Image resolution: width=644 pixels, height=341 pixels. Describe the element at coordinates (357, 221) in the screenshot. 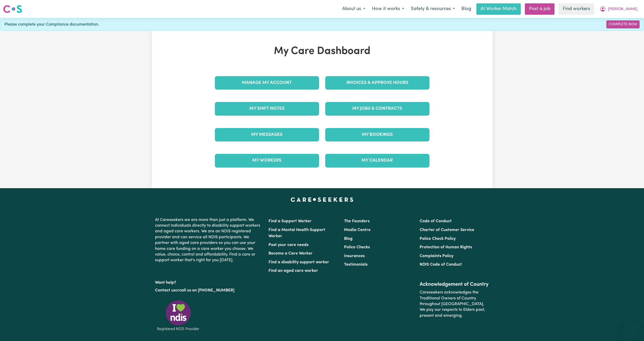

I see `a: The Founders` at that location.